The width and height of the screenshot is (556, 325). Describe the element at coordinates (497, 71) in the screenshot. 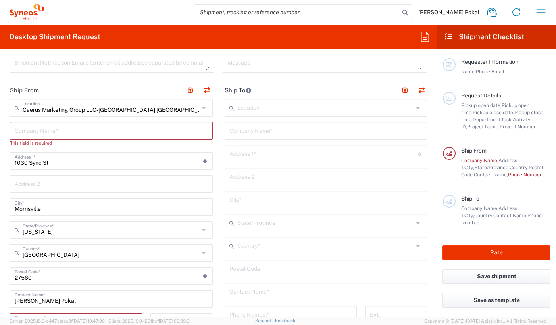

I see `span: Email` at that location.